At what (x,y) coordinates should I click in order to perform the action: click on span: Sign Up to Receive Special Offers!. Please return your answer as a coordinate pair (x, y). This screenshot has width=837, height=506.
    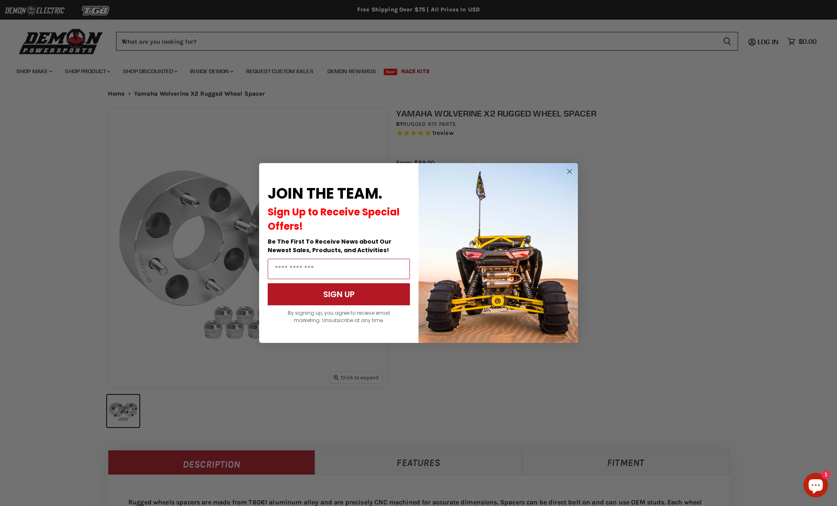
    Looking at the image, I should click on (334, 219).